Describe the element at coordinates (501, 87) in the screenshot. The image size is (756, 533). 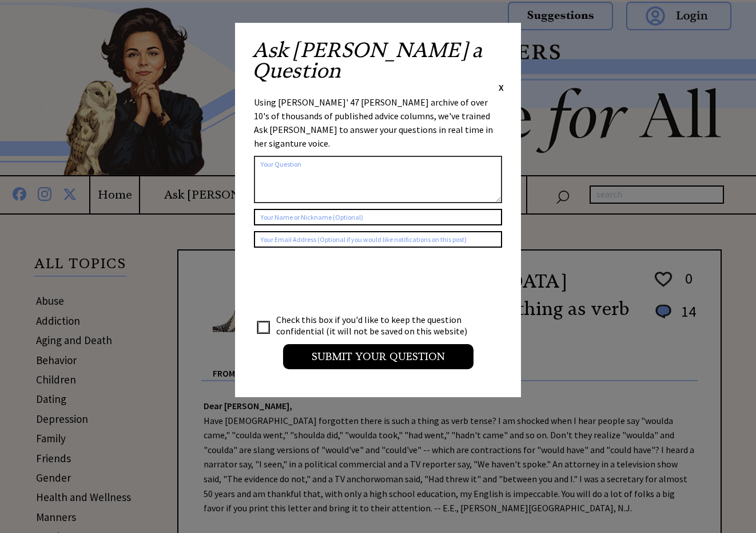
I see `span: X` at that location.